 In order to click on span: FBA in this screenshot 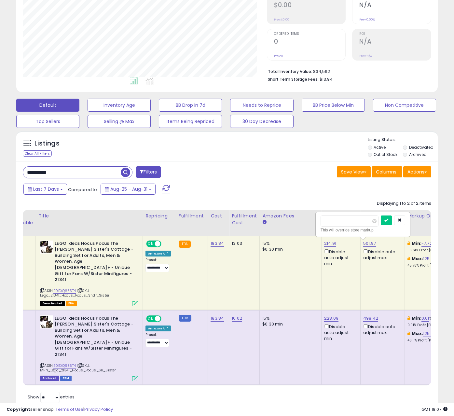, I will do `click(71, 303)`.